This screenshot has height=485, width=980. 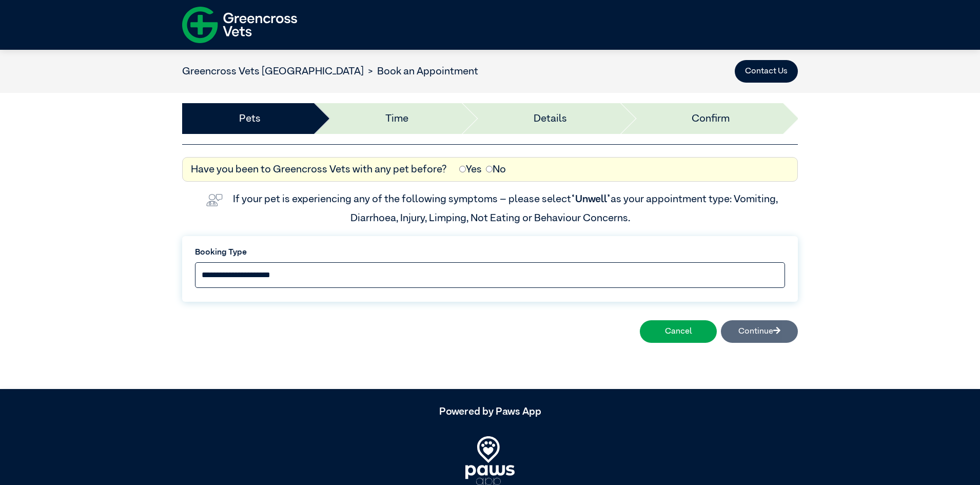 What do you see at coordinates (215, 200) in the screenshot?
I see `img: vet` at bounding box center [215, 200].